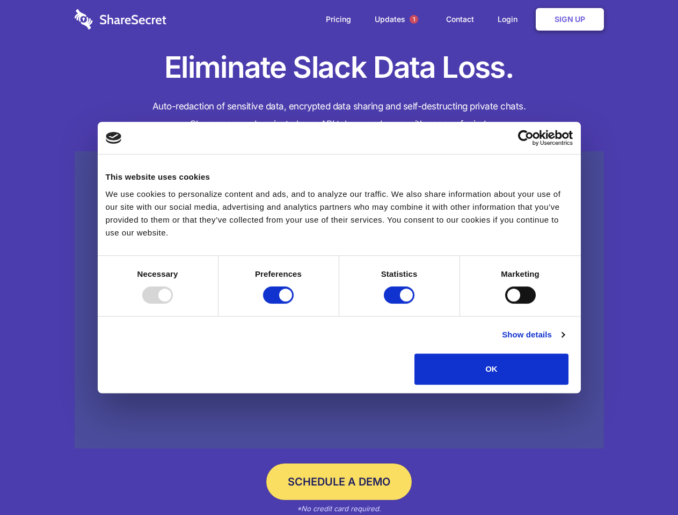 This screenshot has height=515, width=678. What do you see at coordinates (339, 177) in the screenshot?
I see `div: This website uses cookies` at bounding box center [339, 177].